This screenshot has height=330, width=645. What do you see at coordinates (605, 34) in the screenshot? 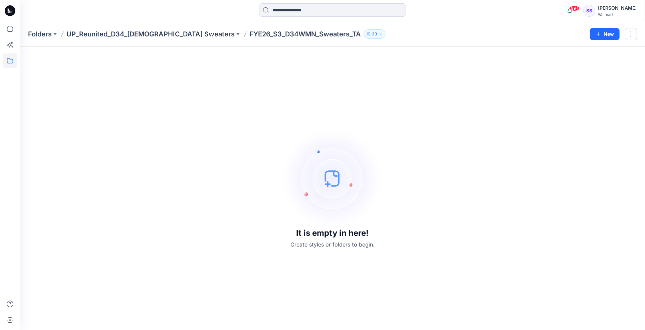
I see `button: New` at bounding box center [605, 34].